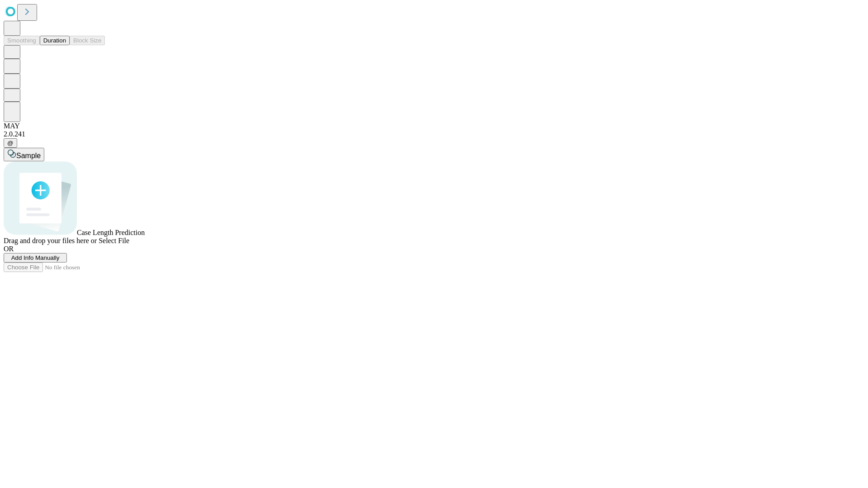 The image size is (868, 488). I want to click on button: Smoothing, so click(22, 40).